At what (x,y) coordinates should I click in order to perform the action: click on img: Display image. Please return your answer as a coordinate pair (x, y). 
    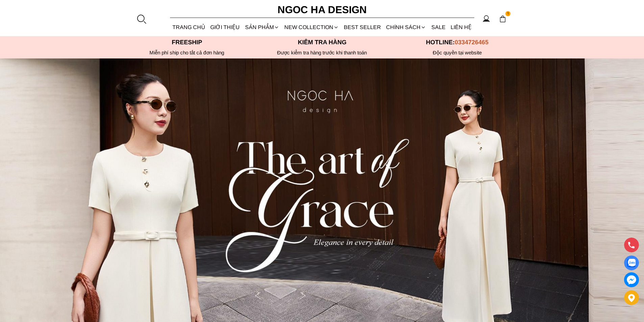
    Looking at the image, I should click on (631, 263).